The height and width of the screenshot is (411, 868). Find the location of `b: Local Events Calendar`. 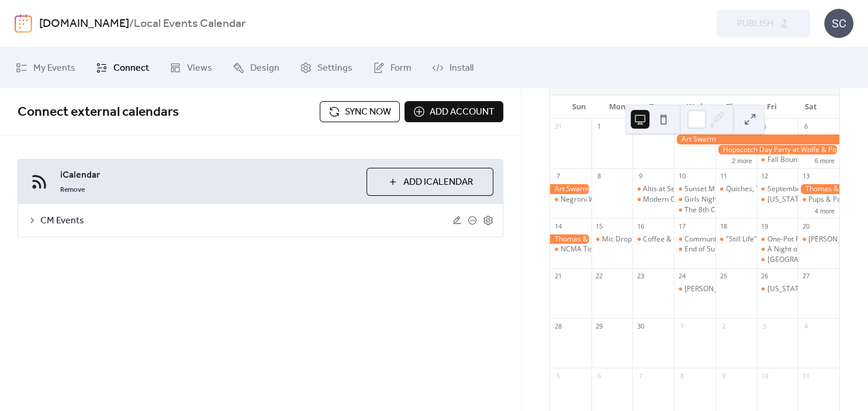

b: Local Events Calendar is located at coordinates (189, 24).